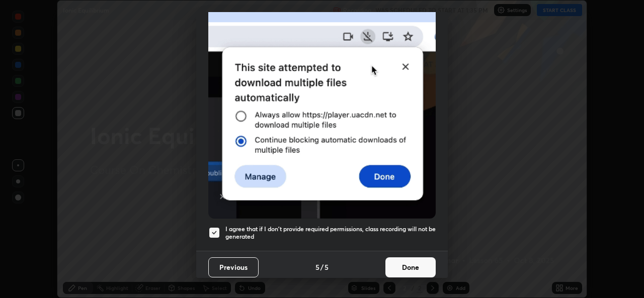  Describe the element at coordinates (234, 267) in the screenshot. I see `button: Previous` at that location.